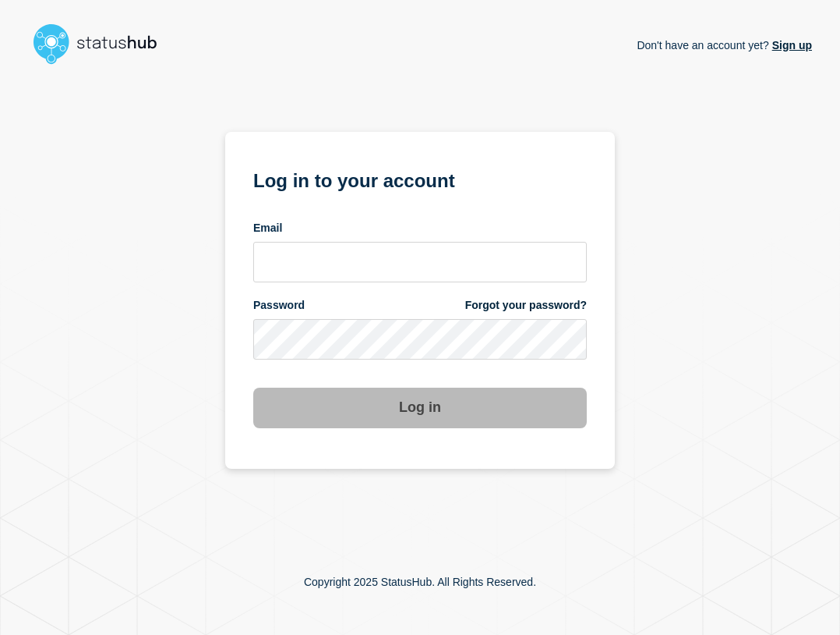 This screenshot has height=635, width=840. I want to click on p: Don't have an account yet?, so click(724, 46).